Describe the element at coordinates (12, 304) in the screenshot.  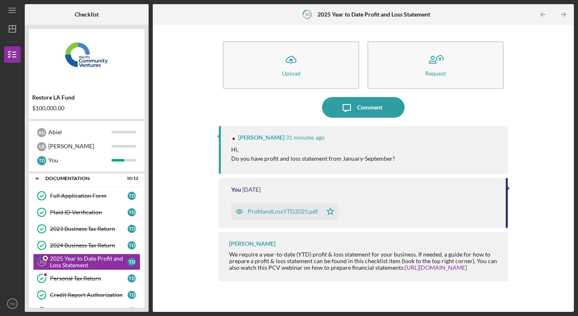
I see `text: TD` at that location.